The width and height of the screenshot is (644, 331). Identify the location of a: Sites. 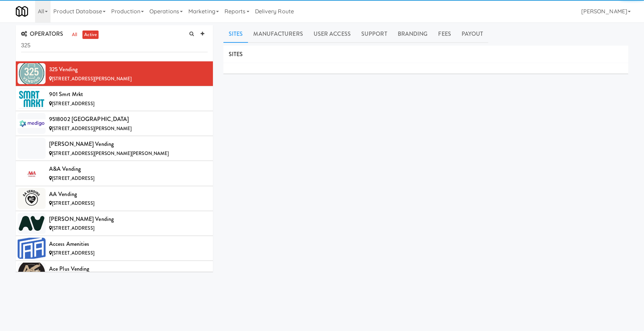
(236, 34).